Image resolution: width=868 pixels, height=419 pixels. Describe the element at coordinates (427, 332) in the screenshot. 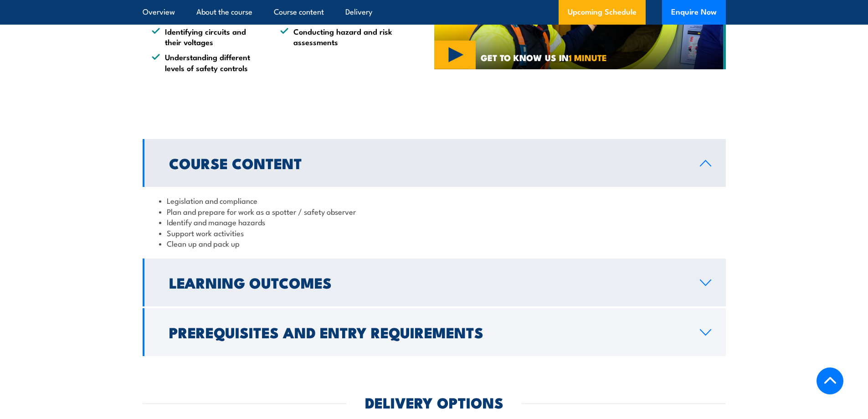

I see `h2: Prerequisites and Entry Requirements` at that location.